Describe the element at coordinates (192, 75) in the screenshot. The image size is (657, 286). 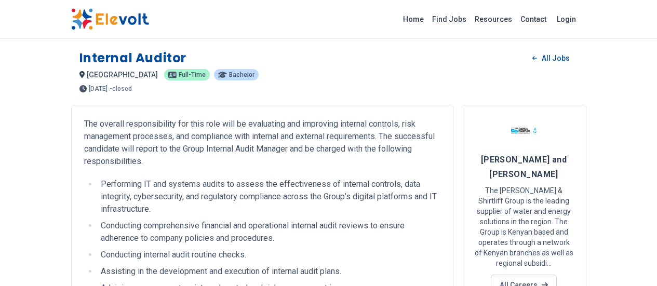
I see `span: Full-time` at that location.